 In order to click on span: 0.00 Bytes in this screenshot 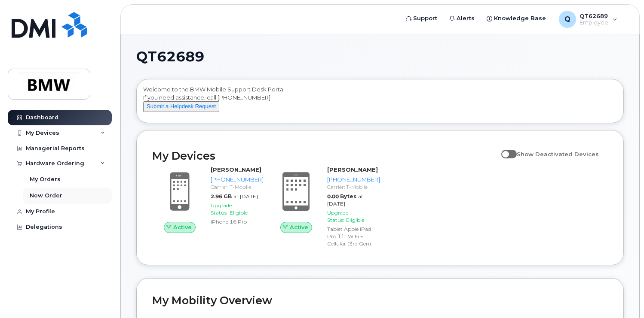, I will do `click(342, 197)`.